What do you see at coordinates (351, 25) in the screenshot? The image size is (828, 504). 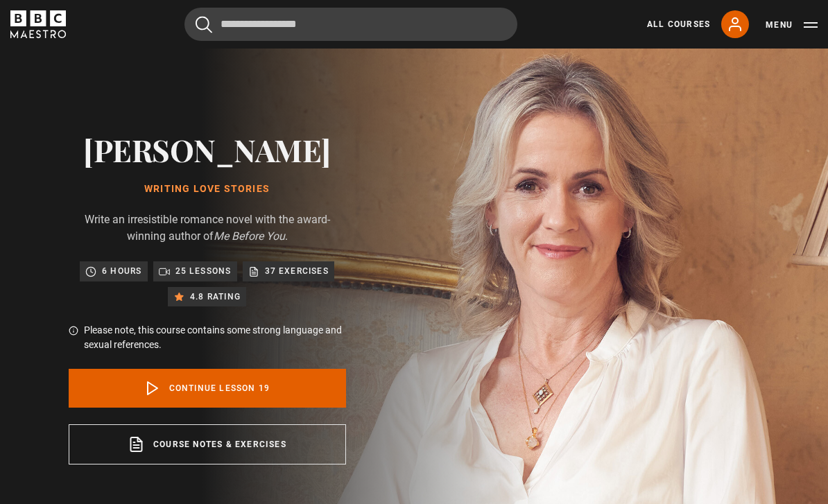 I see `input: Search` at bounding box center [351, 25].